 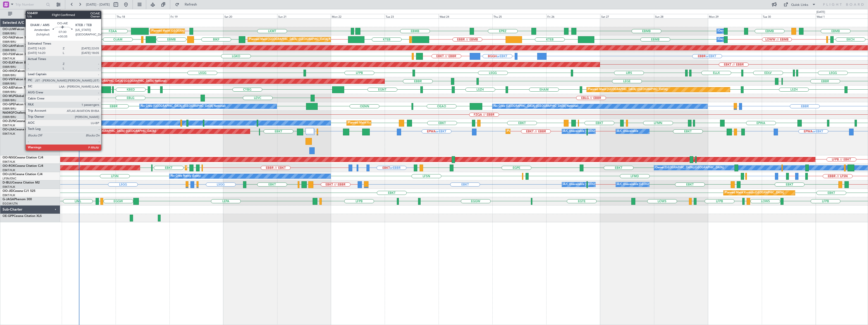 What do you see at coordinates (30, 4) in the screenshot?
I see `input: Trip Number` at bounding box center [30, 4].